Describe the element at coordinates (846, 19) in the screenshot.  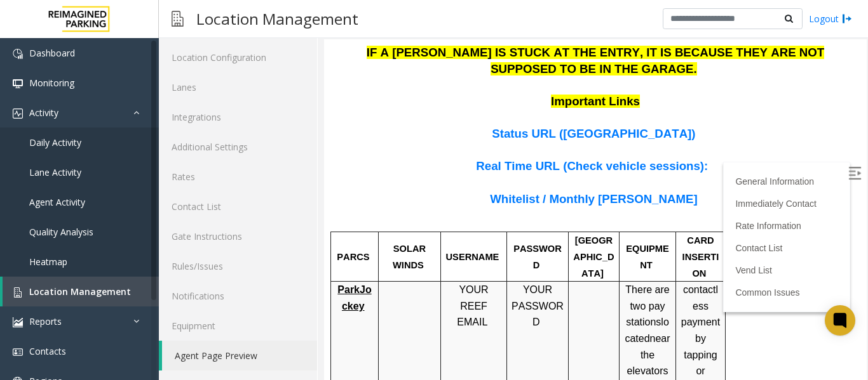
I see `img: logout` at that location.